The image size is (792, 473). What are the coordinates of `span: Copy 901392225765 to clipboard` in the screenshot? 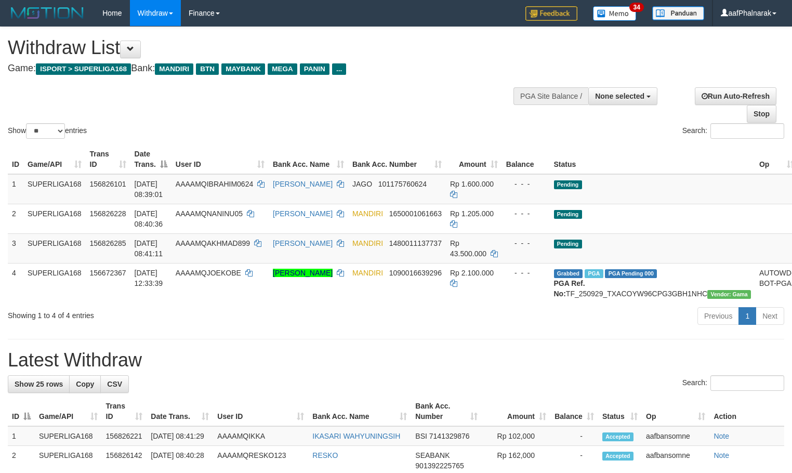 It's located at (439, 466).